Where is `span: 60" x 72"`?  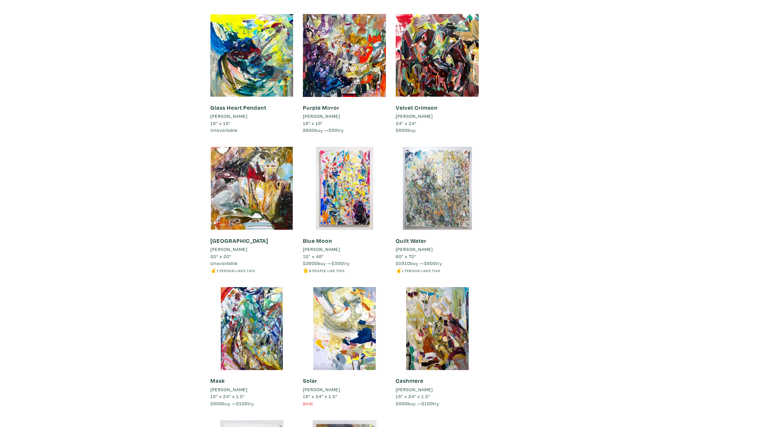 span: 60" x 72" is located at coordinates (406, 256).